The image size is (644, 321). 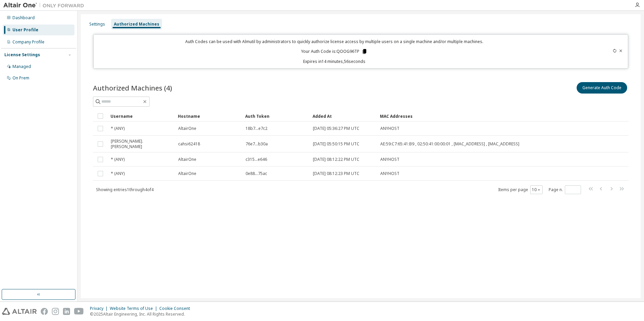 I want to click on div: Cookie Consent, so click(x=176, y=309).